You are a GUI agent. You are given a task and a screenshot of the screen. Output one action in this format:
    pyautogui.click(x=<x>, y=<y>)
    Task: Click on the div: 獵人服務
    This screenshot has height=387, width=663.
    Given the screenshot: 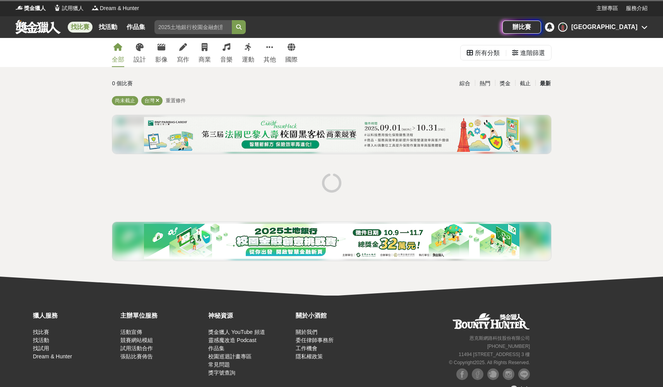 What is the action you would take?
    pyautogui.click(x=75, y=315)
    